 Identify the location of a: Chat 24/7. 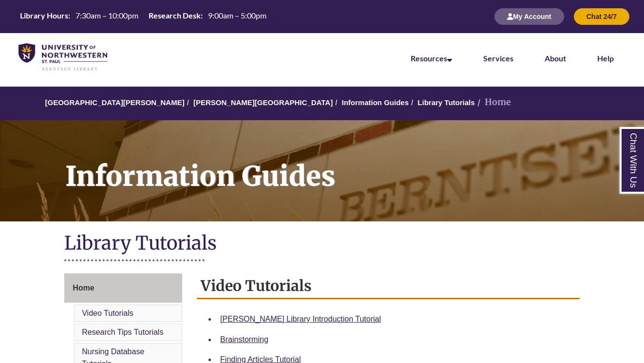
(601, 16).